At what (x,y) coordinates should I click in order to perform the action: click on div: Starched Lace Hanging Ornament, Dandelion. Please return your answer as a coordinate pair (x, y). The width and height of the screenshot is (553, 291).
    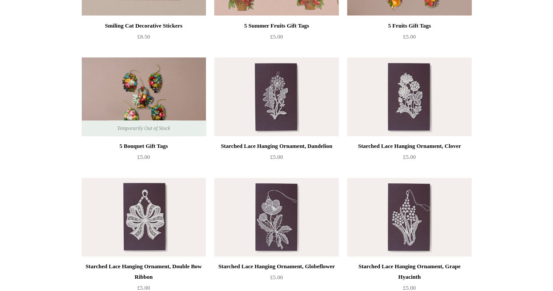
    Looking at the image, I should click on (276, 146).